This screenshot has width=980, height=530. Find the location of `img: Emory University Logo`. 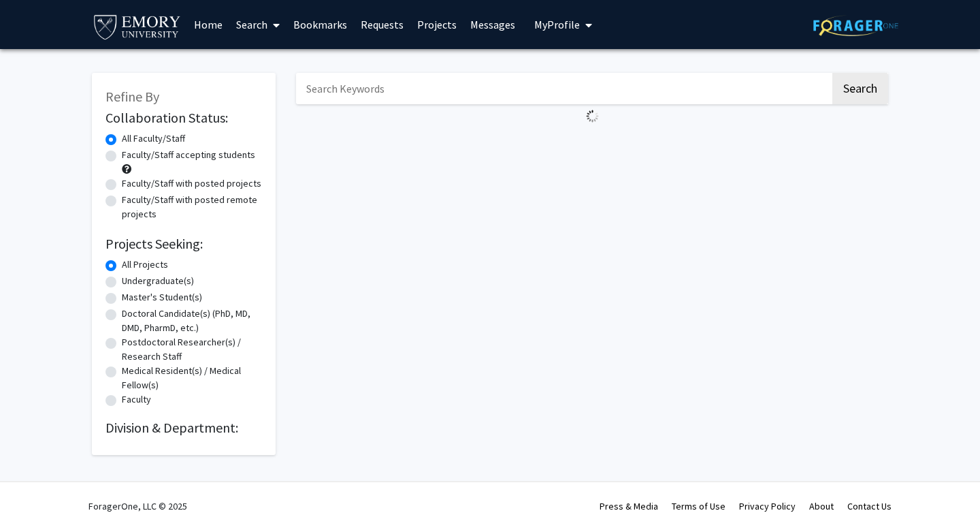

img: Emory University Logo is located at coordinates (137, 26).